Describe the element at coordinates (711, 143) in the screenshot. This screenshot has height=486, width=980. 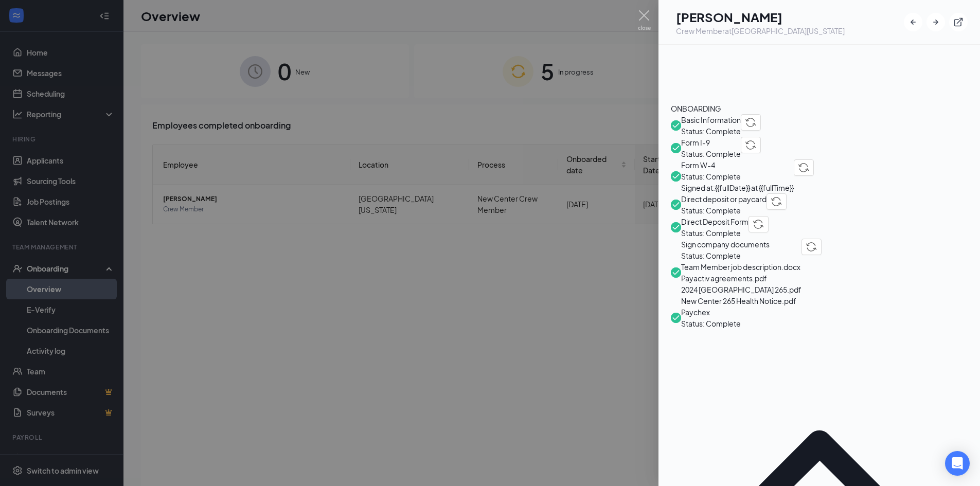
I see `span: Form I-9` at that location.